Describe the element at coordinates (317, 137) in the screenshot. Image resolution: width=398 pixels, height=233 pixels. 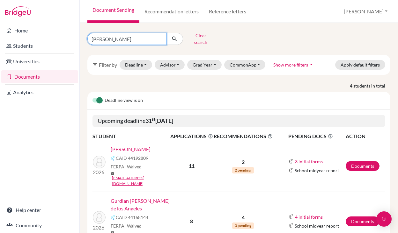
I see `span: PENDING DOCS` at that location.